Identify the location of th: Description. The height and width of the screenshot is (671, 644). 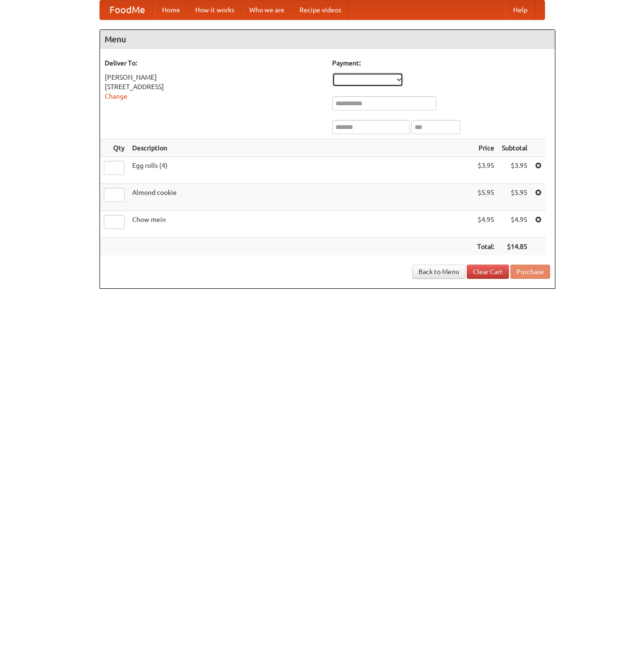
(301, 148).